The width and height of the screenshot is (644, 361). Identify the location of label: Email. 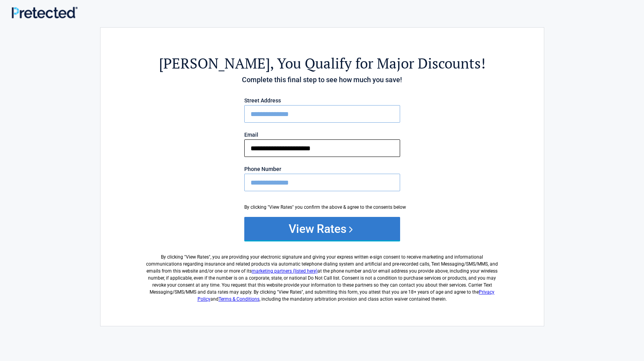
(322, 135).